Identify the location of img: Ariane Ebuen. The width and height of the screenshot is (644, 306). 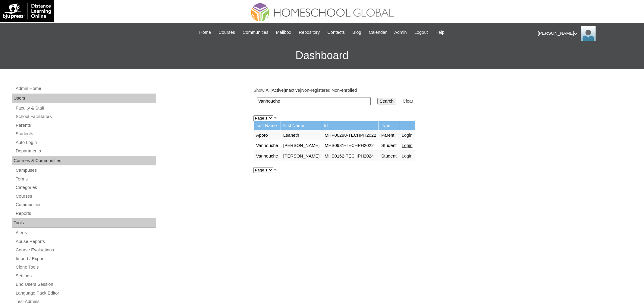
(588, 33).